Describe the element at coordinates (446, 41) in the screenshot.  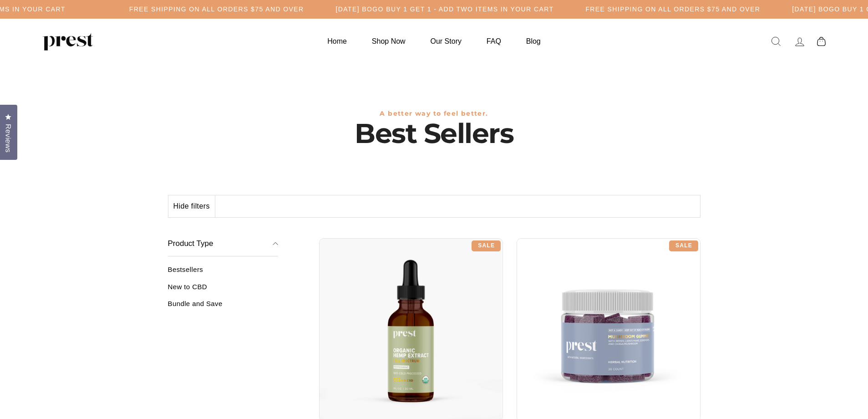
I see `a: Our Story` at that location.